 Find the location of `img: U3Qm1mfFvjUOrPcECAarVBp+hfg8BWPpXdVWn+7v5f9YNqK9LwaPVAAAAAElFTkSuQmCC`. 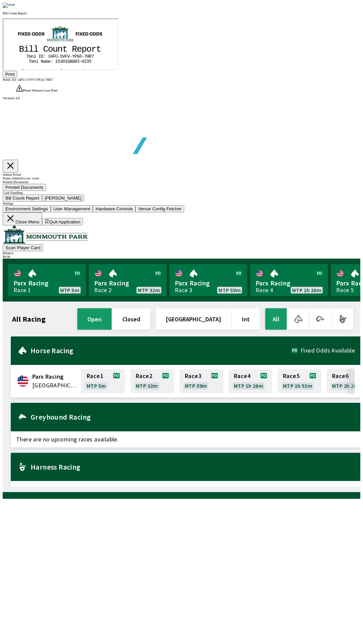

img: U3Qm1mfFvjUOrPcECAarVBp+hfg8BWPpXdVWn+7v5f9YNqK9LwaPVAAAAAElFTkSuQmCC is located at coordinates (57, 15).